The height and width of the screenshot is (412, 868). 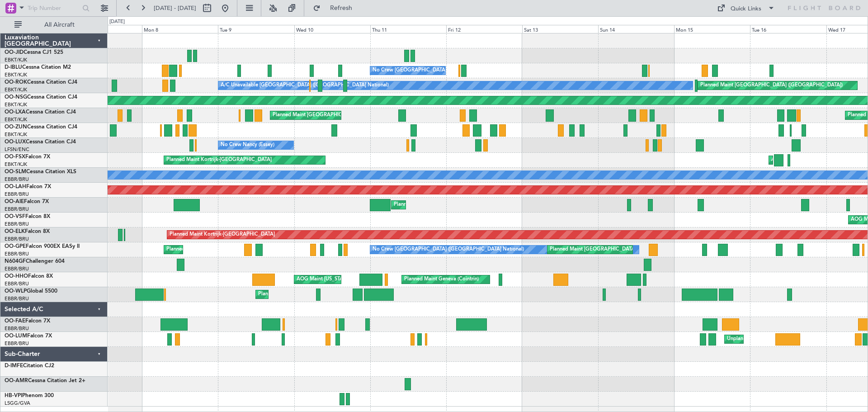 What do you see at coordinates (14, 231) in the screenshot?
I see `span: OO-ELK` at bounding box center [14, 231].